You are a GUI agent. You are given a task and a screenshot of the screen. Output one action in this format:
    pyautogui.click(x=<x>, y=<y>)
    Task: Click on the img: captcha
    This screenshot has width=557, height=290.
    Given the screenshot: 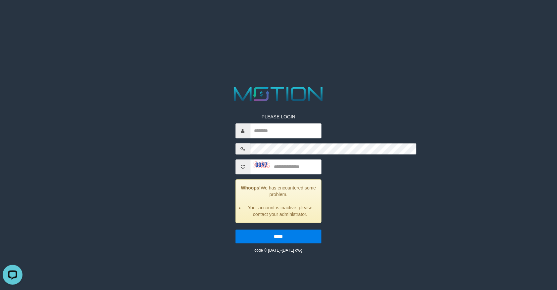 What is the action you would take?
    pyautogui.click(x=262, y=165)
    